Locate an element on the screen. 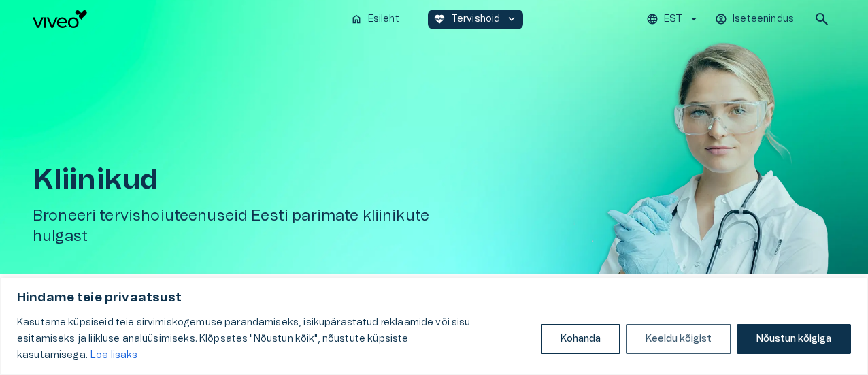 Image resolution: width=868 pixels, height=375 pixels. button: Iseteenindus is located at coordinates (755, 19).